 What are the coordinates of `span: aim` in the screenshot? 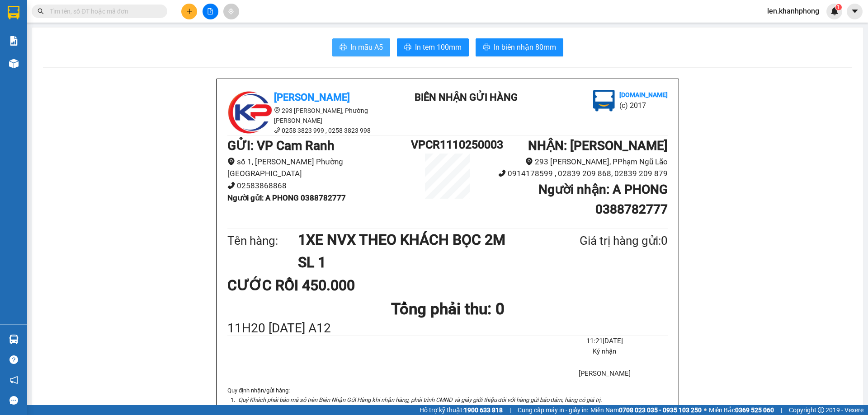 It's located at (231, 11).